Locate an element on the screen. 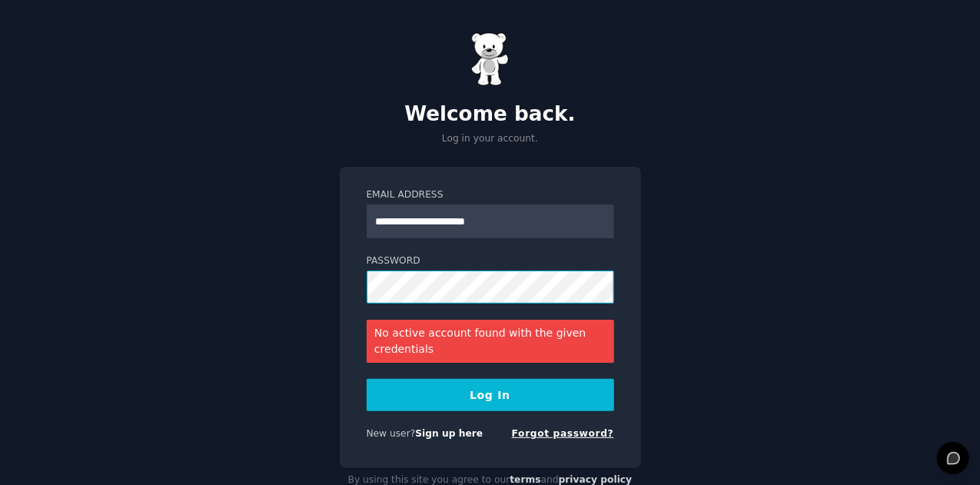 The image size is (980, 485). a: privacy policy is located at coordinates (596, 479).